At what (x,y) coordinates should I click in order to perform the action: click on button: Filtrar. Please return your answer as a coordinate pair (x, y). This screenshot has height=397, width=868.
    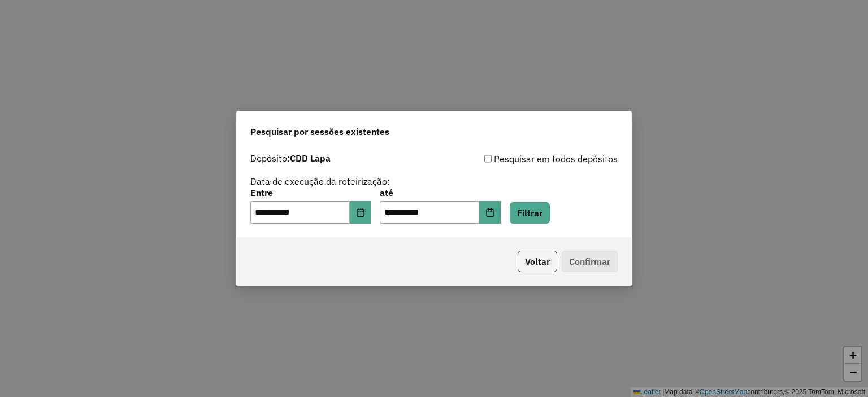
    Looking at the image, I should click on (530, 213).